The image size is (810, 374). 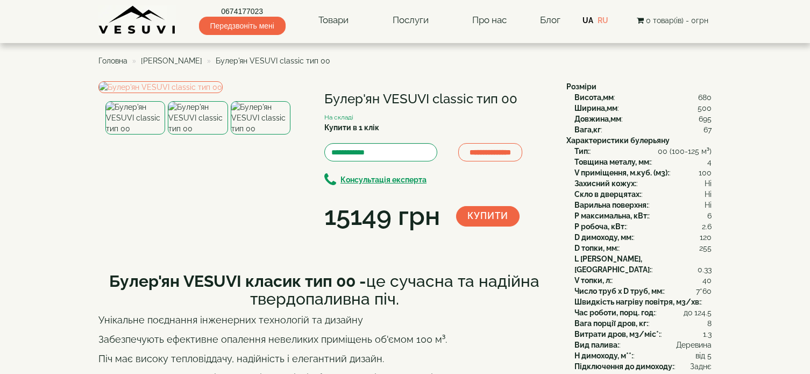 I want to click on b: Захисний кожух:, so click(x=605, y=183).